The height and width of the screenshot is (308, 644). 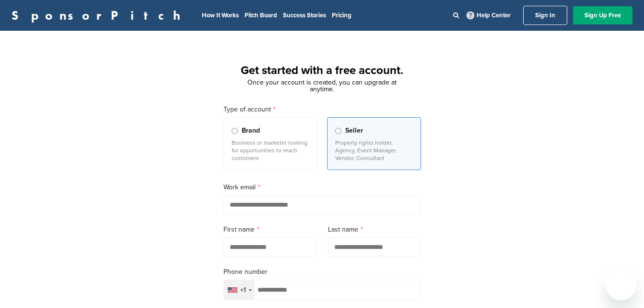 What do you see at coordinates (260, 15) in the screenshot?
I see `a: Pitch Board` at bounding box center [260, 15].